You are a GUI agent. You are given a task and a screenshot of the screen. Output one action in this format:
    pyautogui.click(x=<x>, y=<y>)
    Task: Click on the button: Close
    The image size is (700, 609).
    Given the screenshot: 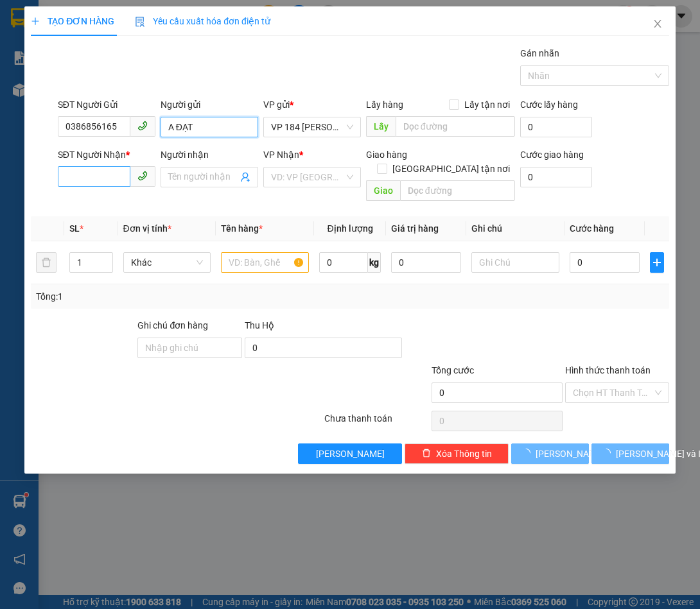 What is the action you would take?
    pyautogui.click(x=657, y=24)
    